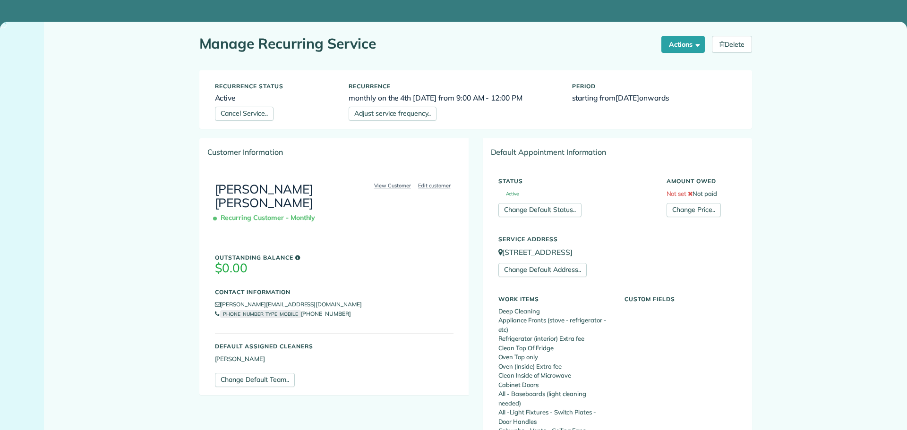 Image resolution: width=907 pixels, height=430 pixels. I want to click on h5: Custom Fields, so click(680, 299).